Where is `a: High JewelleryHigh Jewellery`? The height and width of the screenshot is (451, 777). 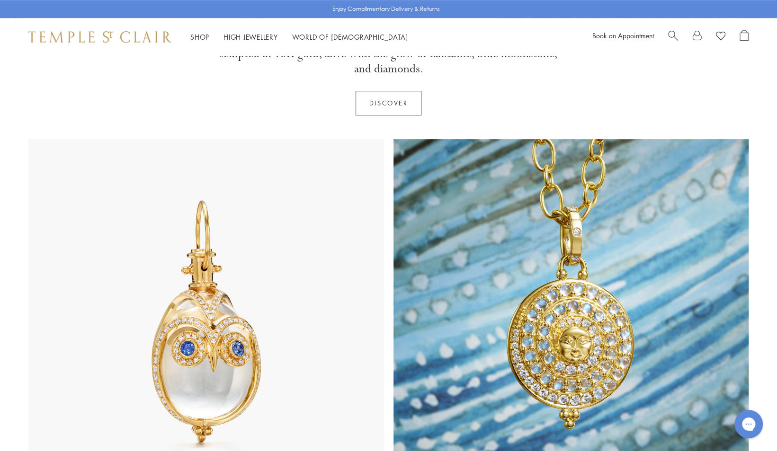 a: High JewelleryHigh Jewellery is located at coordinates (250, 37).